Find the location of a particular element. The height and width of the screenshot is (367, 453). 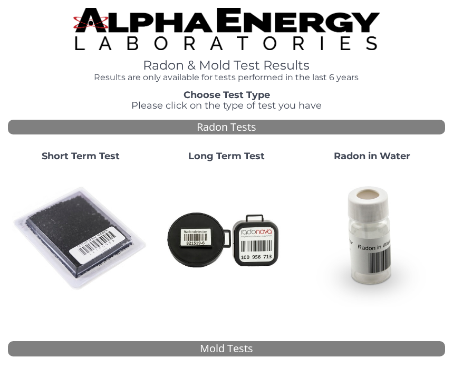

img: TightCrop.jpg is located at coordinates (226, 29).